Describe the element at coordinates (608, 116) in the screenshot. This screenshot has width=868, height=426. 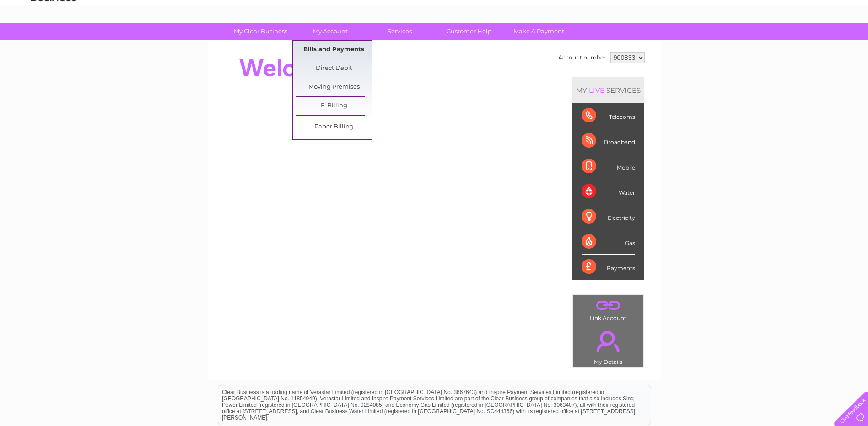
I see `div: Telecoms` at that location.